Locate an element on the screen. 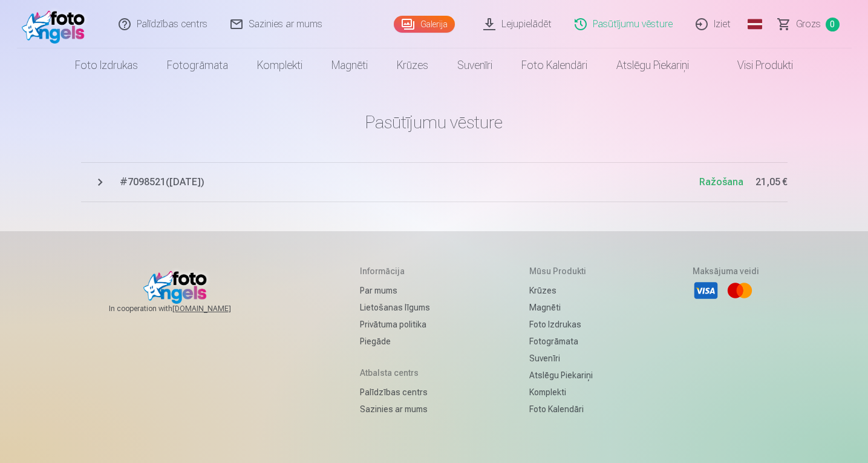  a: Piegāde is located at coordinates (395, 341).